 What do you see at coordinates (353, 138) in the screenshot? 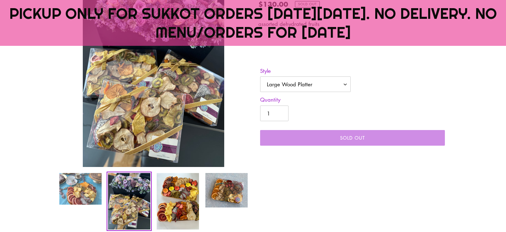
I see `button: Sold out` at bounding box center [353, 138].